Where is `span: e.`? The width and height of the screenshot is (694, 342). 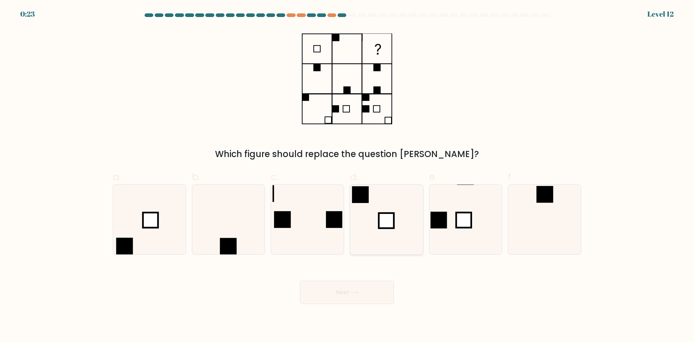
span: e. is located at coordinates (433, 176).